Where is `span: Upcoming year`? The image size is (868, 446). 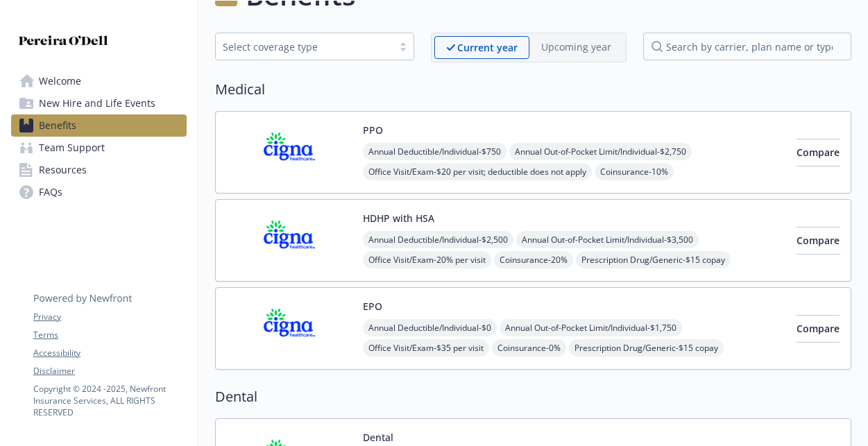 span: Upcoming year is located at coordinates (576, 47).